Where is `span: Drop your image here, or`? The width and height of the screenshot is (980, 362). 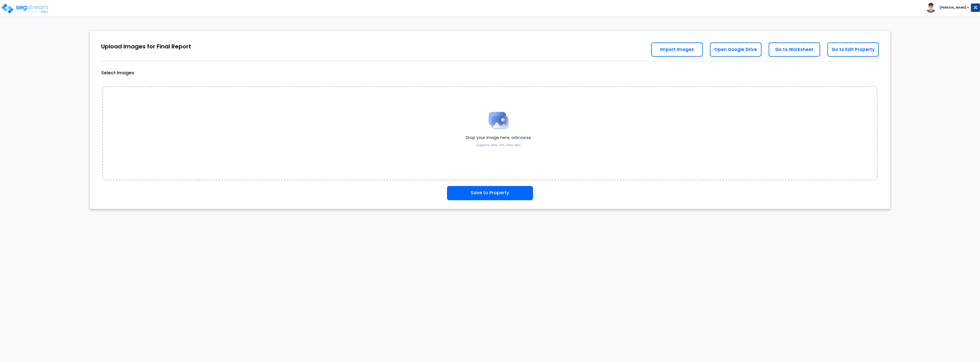
span: Drop your image here, or is located at coordinates (498, 138).